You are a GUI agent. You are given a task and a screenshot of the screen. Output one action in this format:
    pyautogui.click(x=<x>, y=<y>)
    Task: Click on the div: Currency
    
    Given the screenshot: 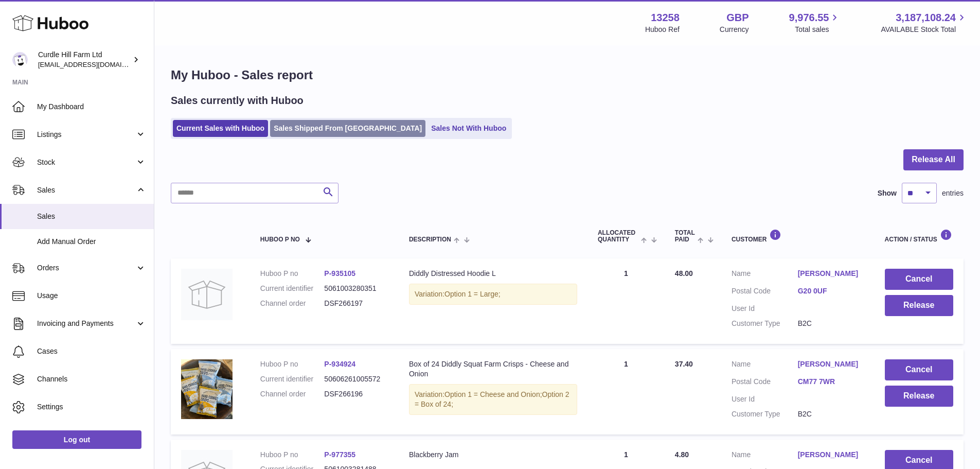 What is the action you would take?
    pyautogui.click(x=734, y=30)
    